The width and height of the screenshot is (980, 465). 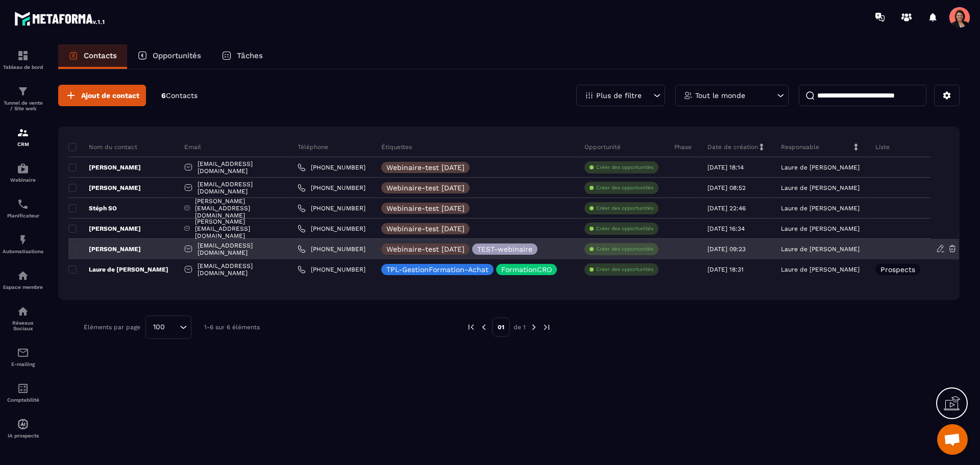 What do you see at coordinates (23, 244) in the screenshot?
I see `a: automationsautomationsAutomatisations` at bounding box center [23, 244].